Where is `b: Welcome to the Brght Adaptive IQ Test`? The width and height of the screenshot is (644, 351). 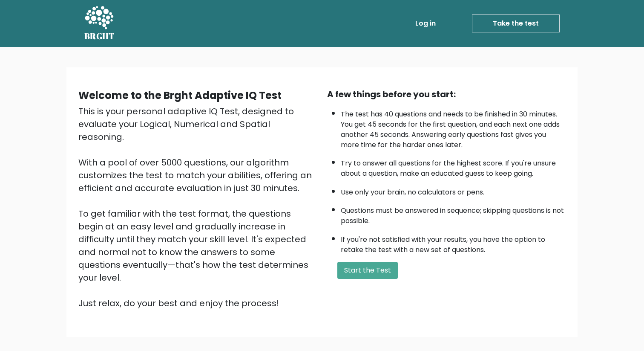
b: Welcome to the Brght Adaptive IQ Test is located at coordinates (180, 95).